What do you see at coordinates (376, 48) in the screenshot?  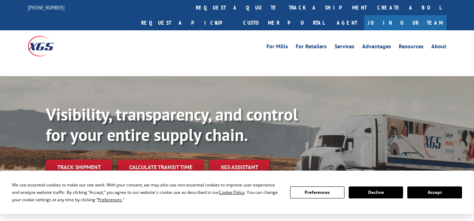 I see `a: Advantages` at bounding box center [376, 48].